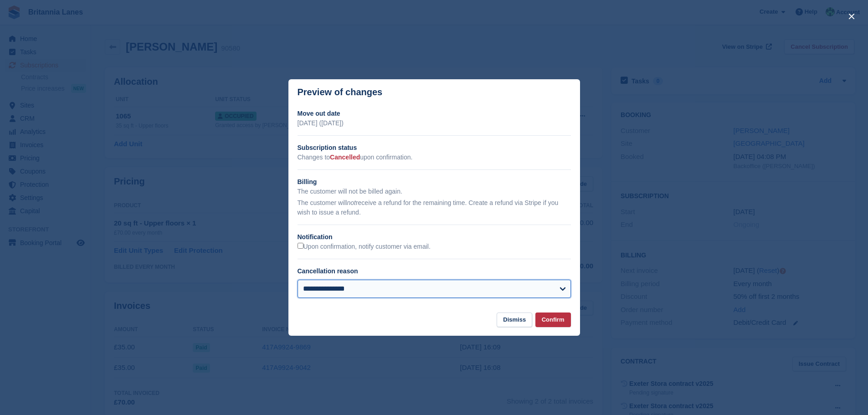 The image size is (868, 415). Describe the element at coordinates (434, 192) in the screenshot. I see `p: The customer will not be billed again.` at that location.